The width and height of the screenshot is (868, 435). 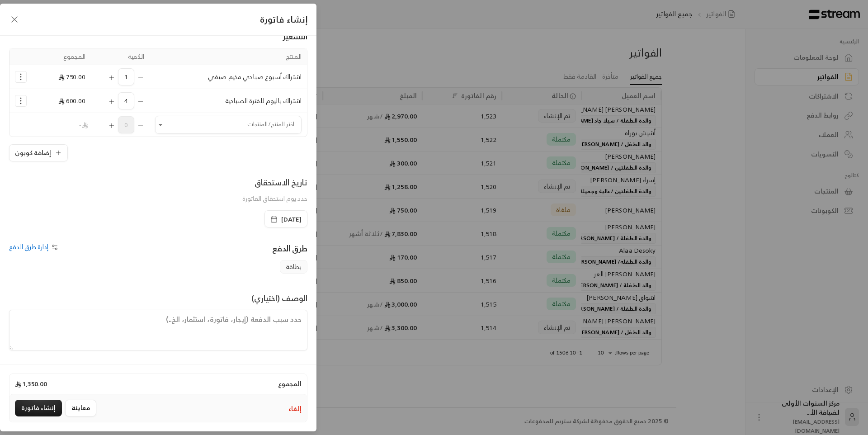 What do you see at coordinates (290, 383) in the screenshot?
I see `span: المجموع` at bounding box center [290, 383].